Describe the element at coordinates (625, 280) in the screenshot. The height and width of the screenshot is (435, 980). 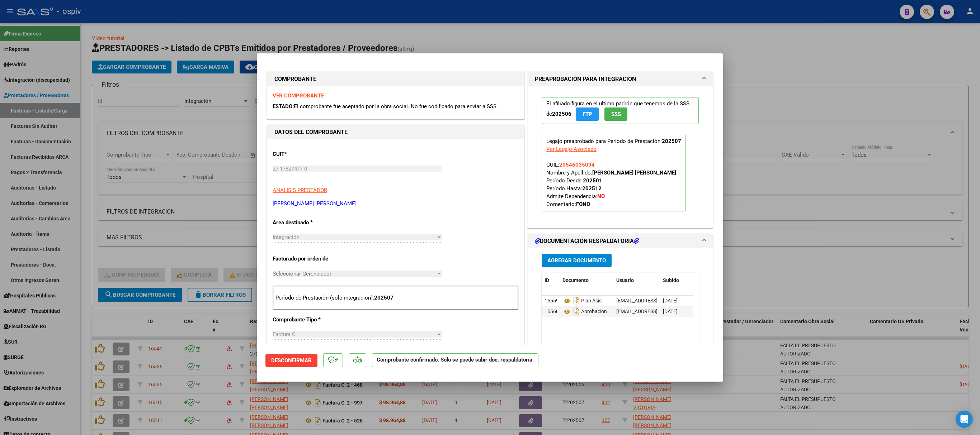
I see `span: Usuario` at that location.